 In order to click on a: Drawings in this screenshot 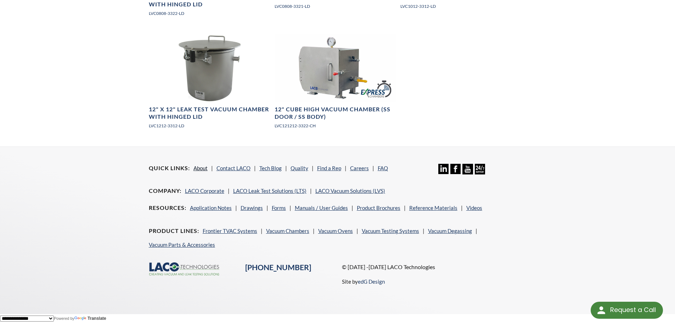, I will do `click(251, 208)`.